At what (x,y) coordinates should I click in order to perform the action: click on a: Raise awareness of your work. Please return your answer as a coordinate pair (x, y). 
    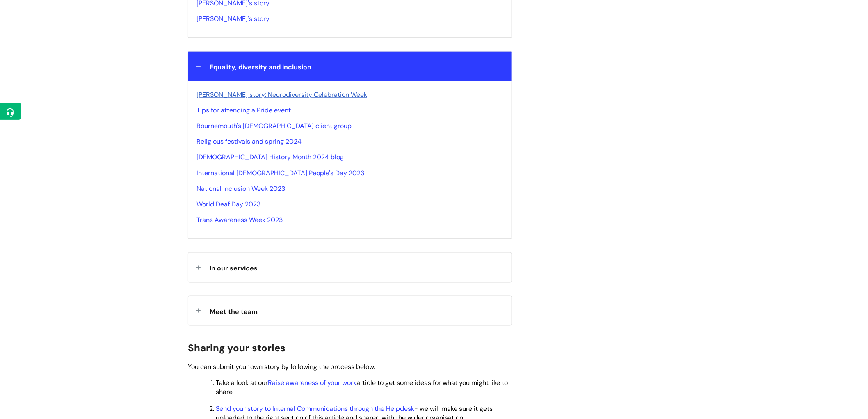
    Looking at the image, I should click on (312, 383).